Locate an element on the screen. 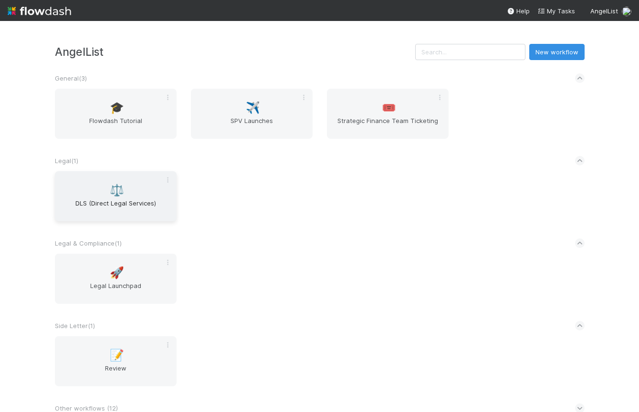  span: General ( 3 ) is located at coordinates (71, 78).